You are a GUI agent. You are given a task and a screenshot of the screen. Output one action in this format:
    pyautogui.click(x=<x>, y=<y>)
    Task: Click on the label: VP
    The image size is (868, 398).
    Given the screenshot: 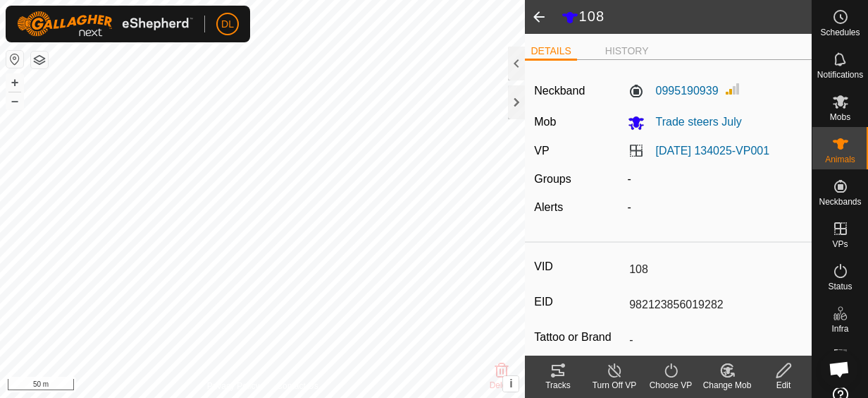 What is the action you would take?
    pyautogui.click(x=541, y=150)
    